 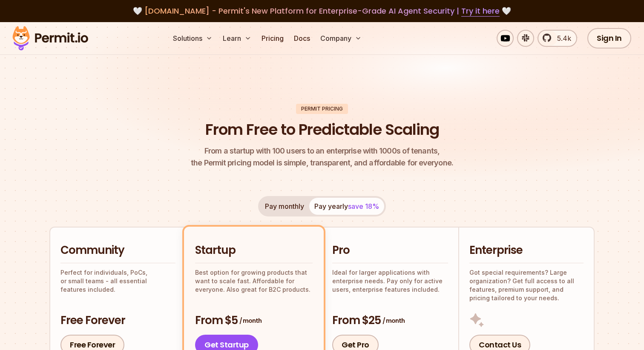 What do you see at coordinates (302, 38) in the screenshot?
I see `a: Docs` at bounding box center [302, 38].